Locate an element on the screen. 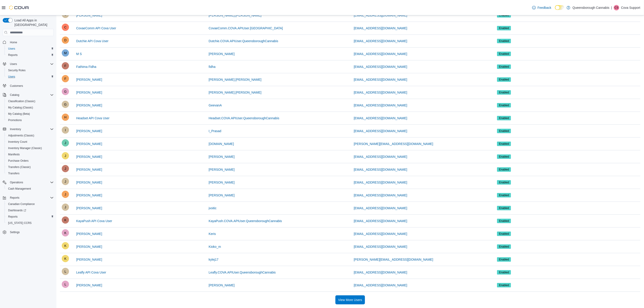 The height and width of the screenshot is (308, 644). button: Transfers is located at coordinates (30, 173).